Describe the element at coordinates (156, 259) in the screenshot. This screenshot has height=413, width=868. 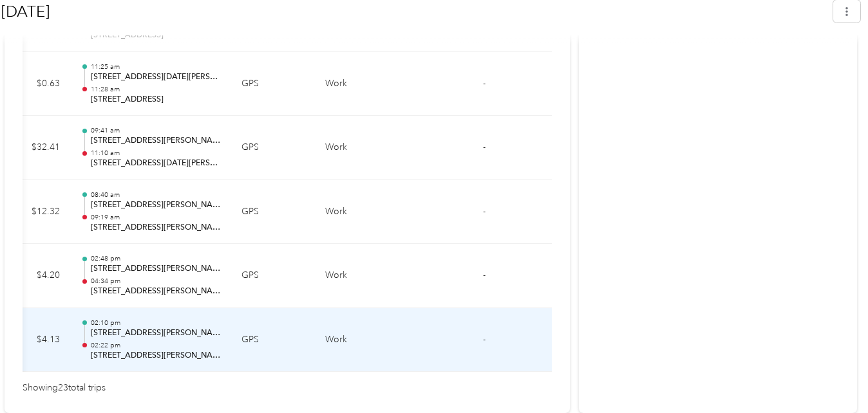
I see `p: 02:48 pm` at that location.